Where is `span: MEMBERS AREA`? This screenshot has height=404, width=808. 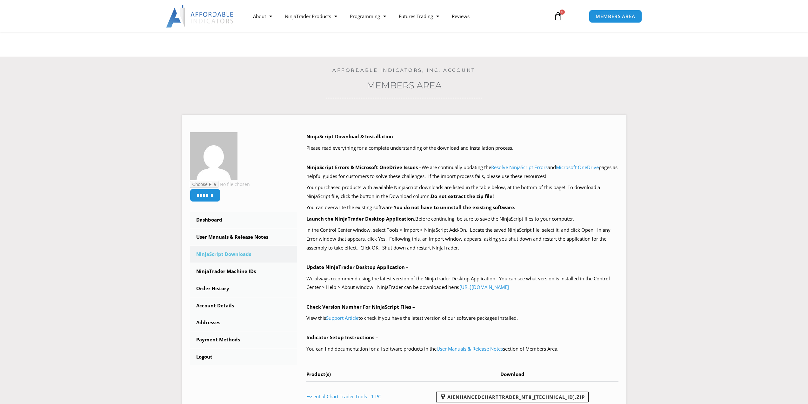
span: MEMBERS AREA is located at coordinates (615, 16).